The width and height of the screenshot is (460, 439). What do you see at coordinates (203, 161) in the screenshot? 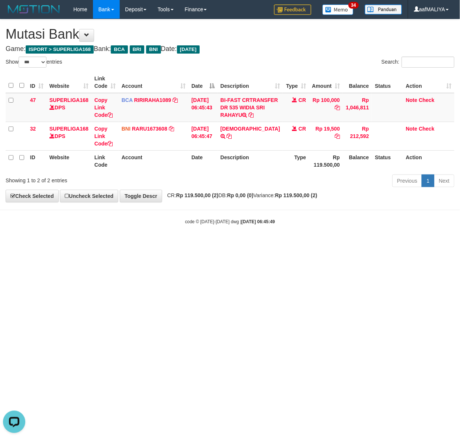
I see `th: Date` at bounding box center [203, 161].